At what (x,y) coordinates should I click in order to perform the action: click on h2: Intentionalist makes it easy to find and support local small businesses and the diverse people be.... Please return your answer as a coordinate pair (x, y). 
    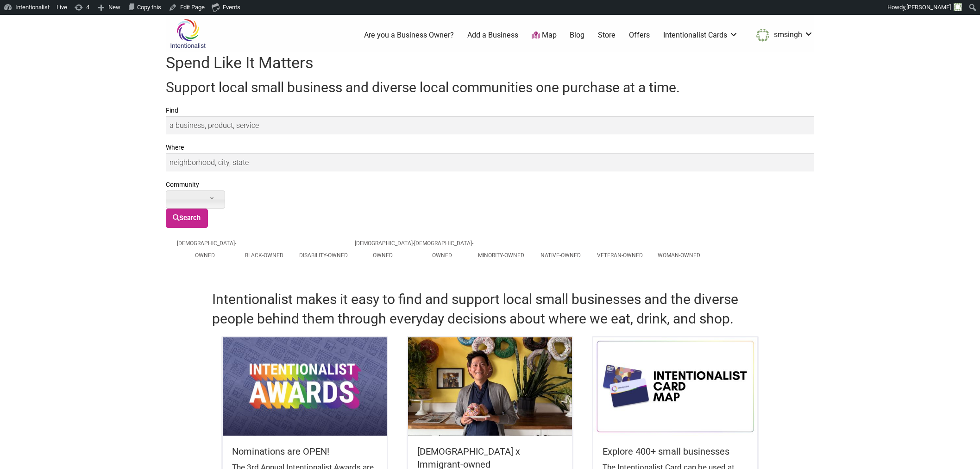
    Looking at the image, I should click on (490, 309).